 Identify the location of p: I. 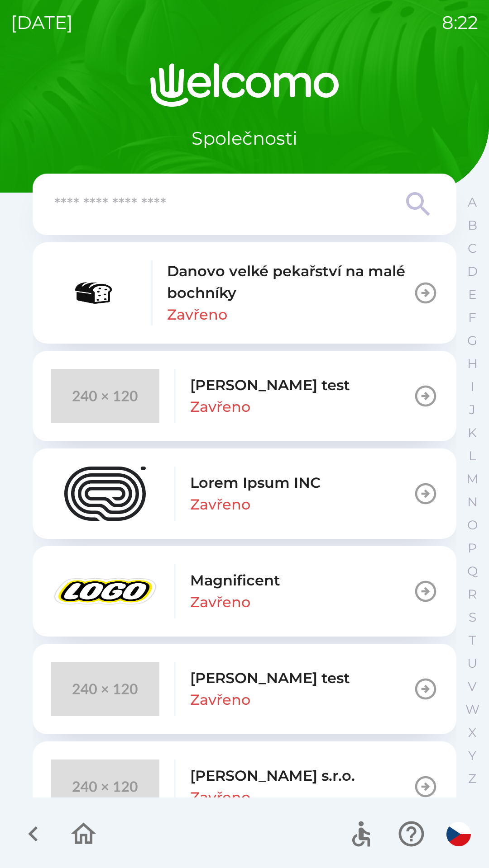
(472, 387).